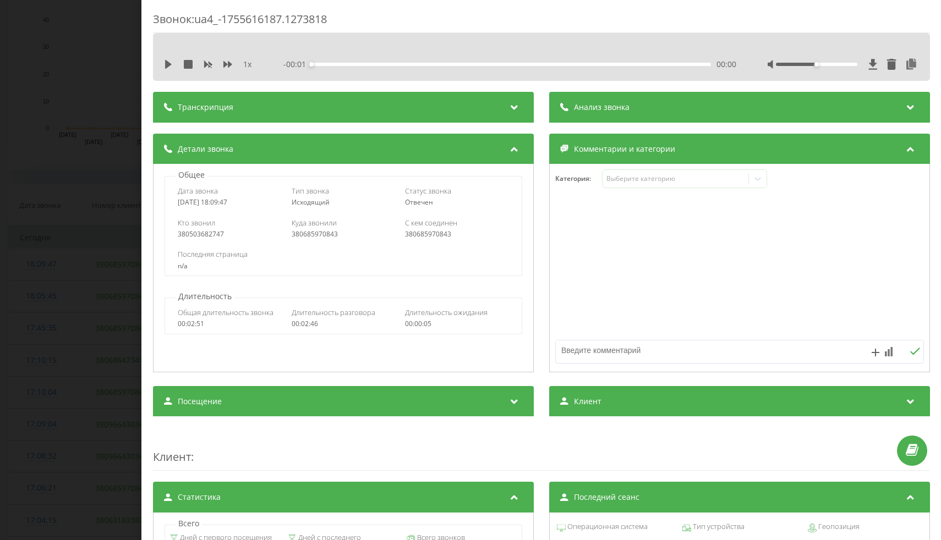 This screenshot has height=540, width=941. What do you see at coordinates (314, 223) in the screenshot?
I see `span: Куда звонили` at bounding box center [314, 223].